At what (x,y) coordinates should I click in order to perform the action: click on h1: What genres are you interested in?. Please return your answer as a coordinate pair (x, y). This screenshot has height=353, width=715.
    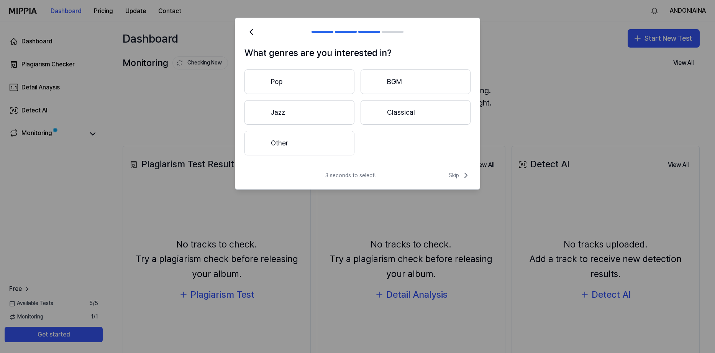
    Looking at the image, I should click on (358, 53).